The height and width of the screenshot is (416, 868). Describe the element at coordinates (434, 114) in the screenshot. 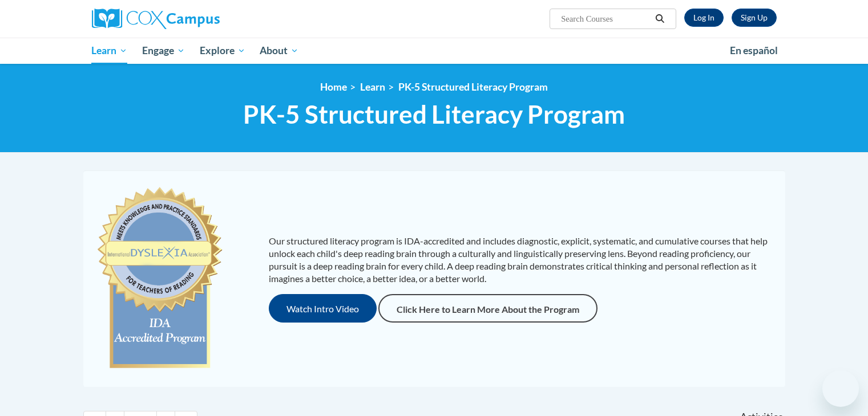

I see `span: PK-5 Structured Literacy Program` at that location.